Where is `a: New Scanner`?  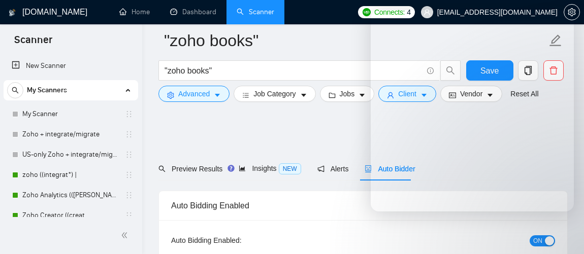
a: New Scanner is located at coordinates (71, 66).